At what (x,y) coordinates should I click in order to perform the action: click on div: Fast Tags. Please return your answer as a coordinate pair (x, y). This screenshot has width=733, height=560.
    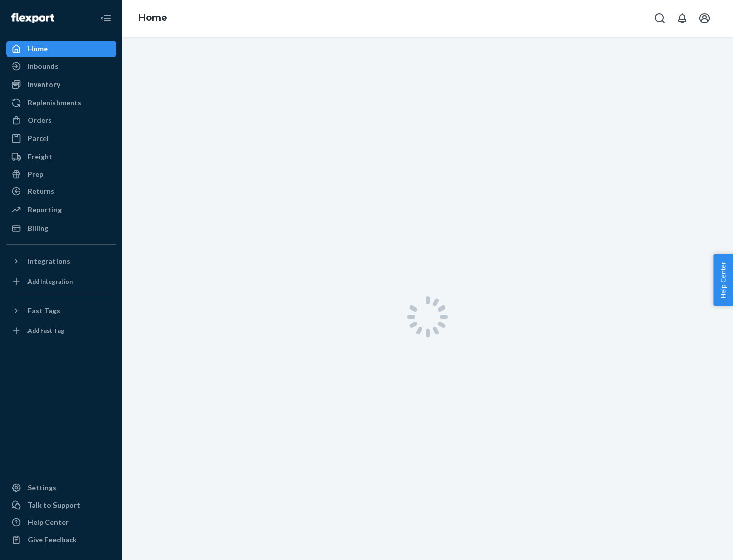
    Looking at the image, I should click on (44, 310).